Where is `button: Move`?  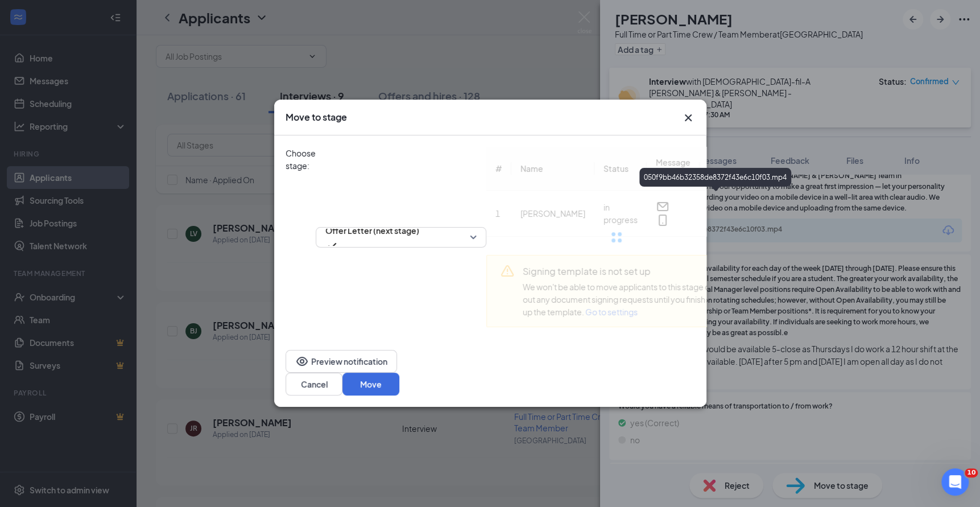
button: Move is located at coordinates (371, 384).